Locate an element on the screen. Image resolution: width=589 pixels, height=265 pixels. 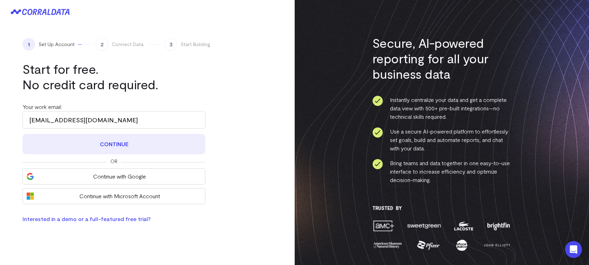
span: Continue with Google is located at coordinates (120, 177).